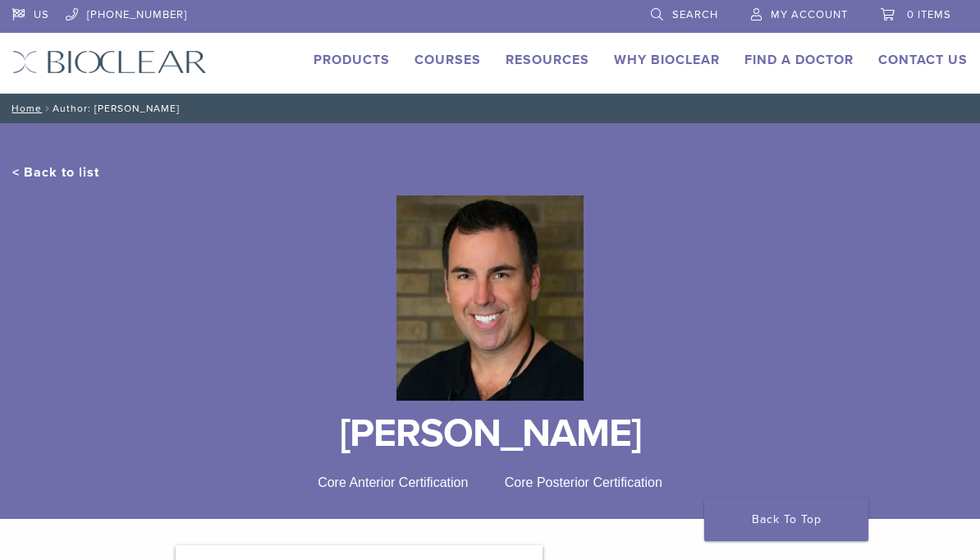 This screenshot has width=980, height=560. What do you see at coordinates (809, 15) in the screenshot?
I see `span: My Account` at bounding box center [809, 15].